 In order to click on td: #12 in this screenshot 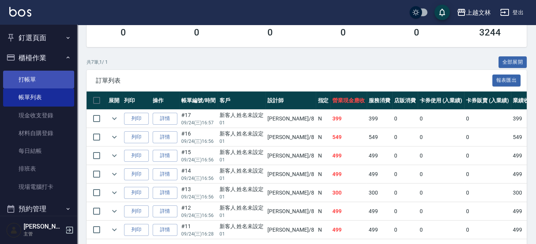, I will do `click(198, 211)`.